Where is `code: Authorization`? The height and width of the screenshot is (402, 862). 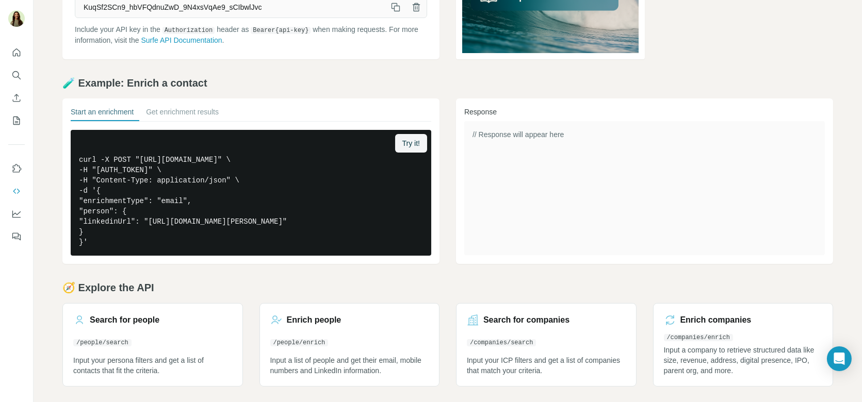 code: Authorization is located at coordinates (189, 30).